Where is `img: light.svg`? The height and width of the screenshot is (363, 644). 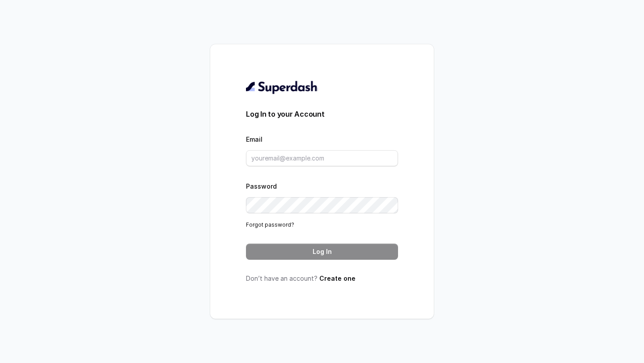 img: light.svg is located at coordinates (282, 87).